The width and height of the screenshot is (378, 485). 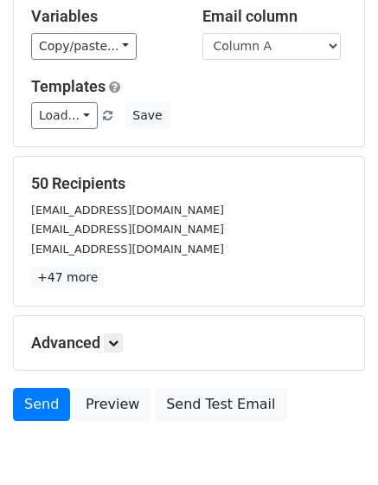 I want to click on a: Templates, so click(x=68, y=86).